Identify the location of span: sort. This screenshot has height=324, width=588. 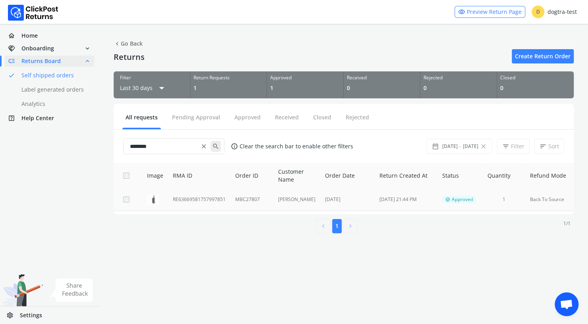
(543, 147).